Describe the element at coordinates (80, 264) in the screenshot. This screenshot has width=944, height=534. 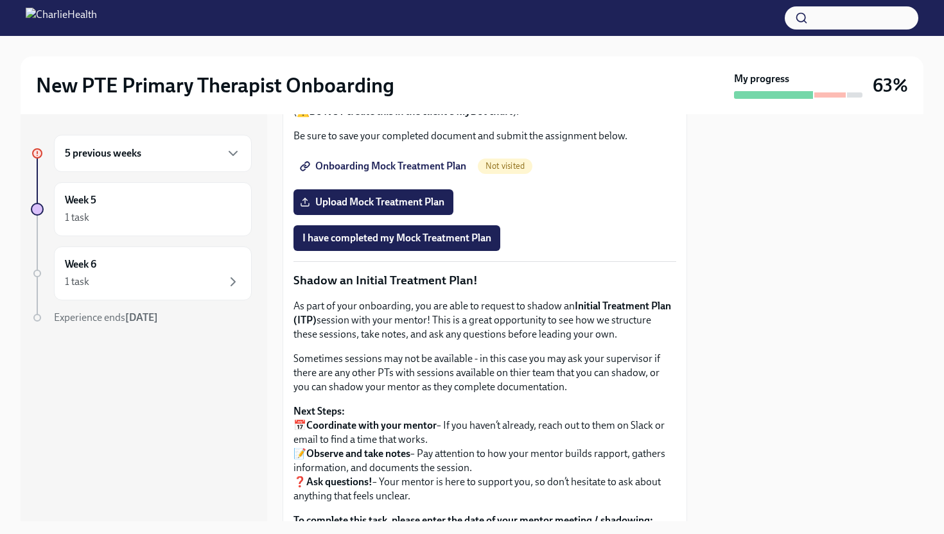
I see `h6: Week 6` at that location.